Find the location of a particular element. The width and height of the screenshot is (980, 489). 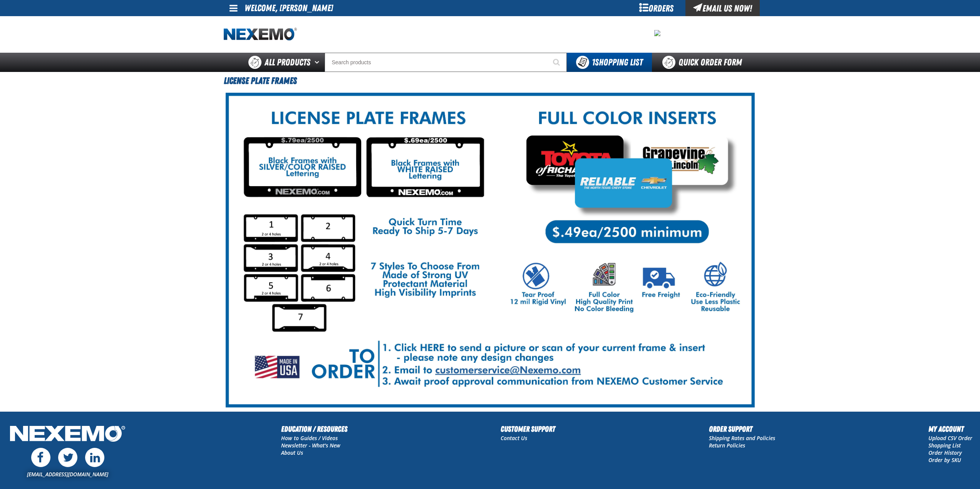

a: Newsletter - What's New is located at coordinates (310, 445).